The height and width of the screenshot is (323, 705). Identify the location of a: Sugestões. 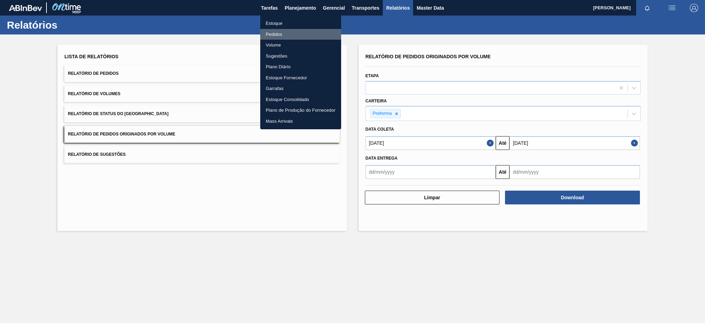
(301, 56).